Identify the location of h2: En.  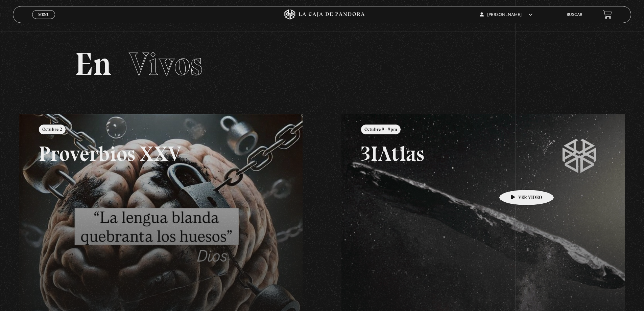
(322, 64).